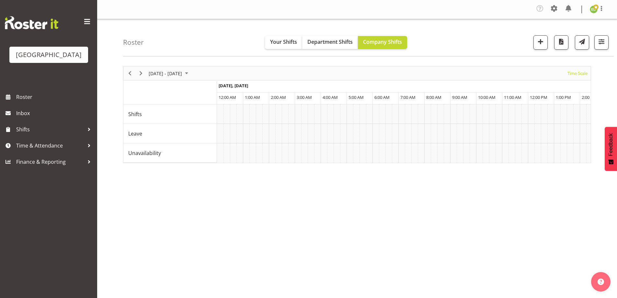 The image size is (617, 298). What do you see at coordinates (578, 73) in the screenshot?
I see `span: Time Scale` at bounding box center [578, 73].